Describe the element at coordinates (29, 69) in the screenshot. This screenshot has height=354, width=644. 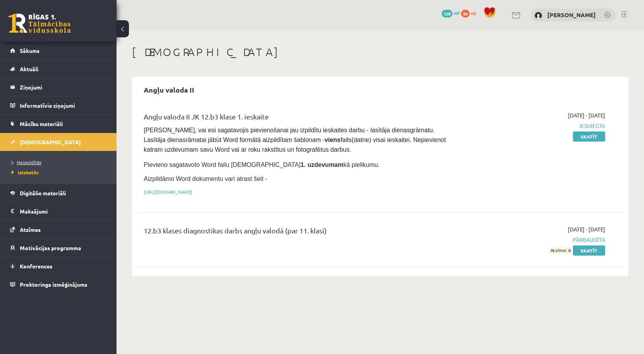
I see `span: Aktuāli` at that location.